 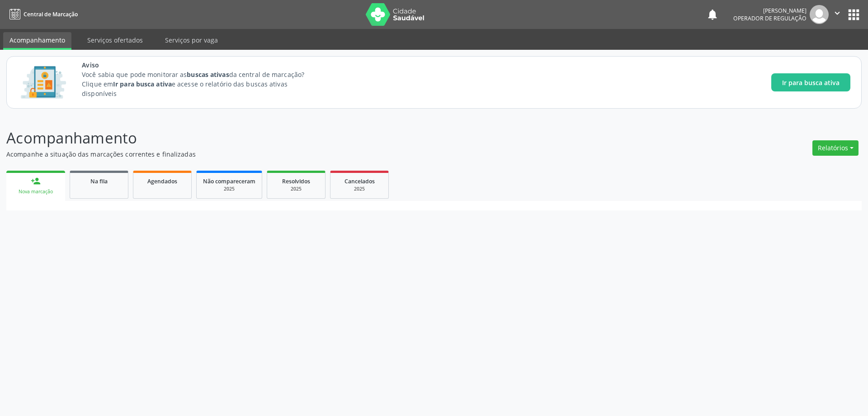 I want to click on img: Imagem de CalloutCard, so click(x=43, y=82).